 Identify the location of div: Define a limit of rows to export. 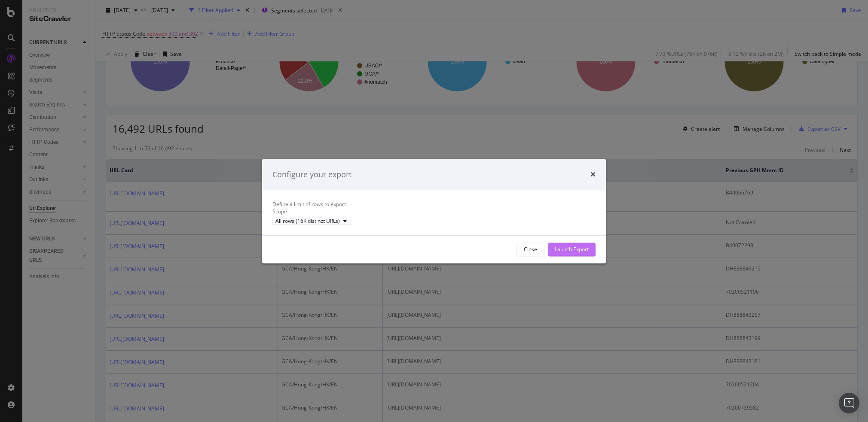
(434, 205).